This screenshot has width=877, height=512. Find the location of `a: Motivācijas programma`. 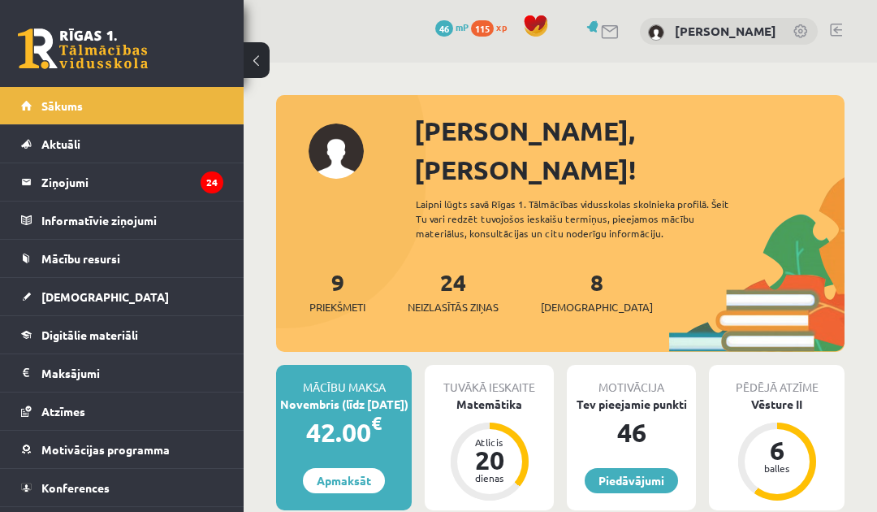

a: Motivācijas programma is located at coordinates (122, 449).